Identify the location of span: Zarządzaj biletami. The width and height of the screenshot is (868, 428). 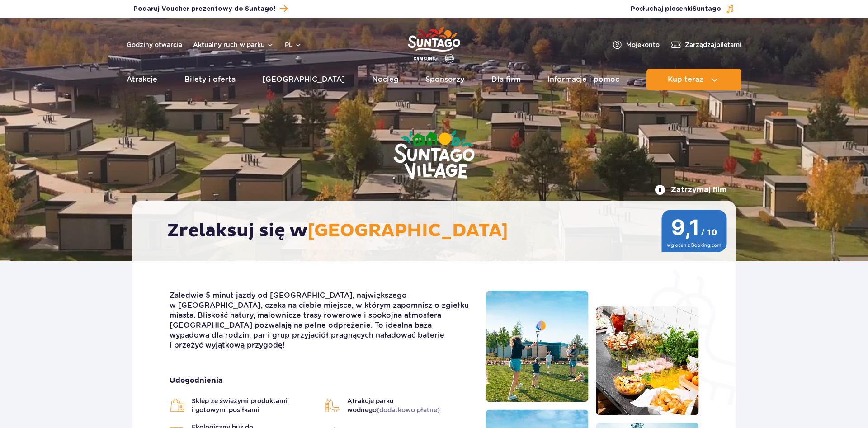
(713, 45).